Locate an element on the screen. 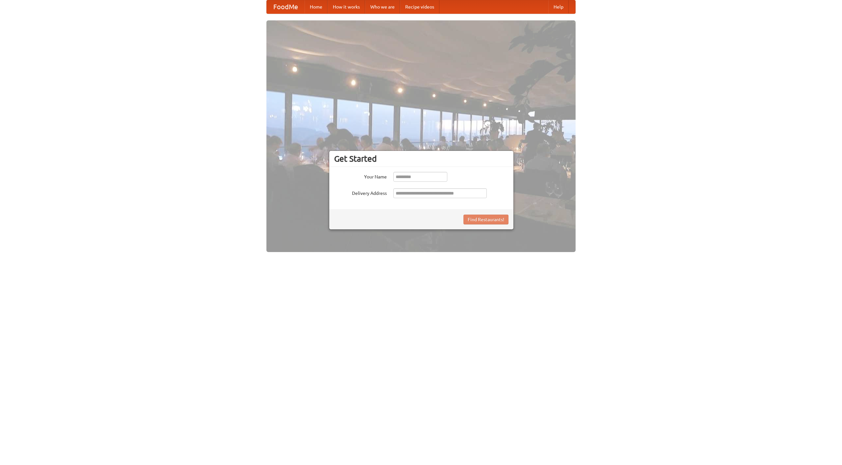 Image resolution: width=842 pixels, height=465 pixels. a: Help is located at coordinates (559, 7).